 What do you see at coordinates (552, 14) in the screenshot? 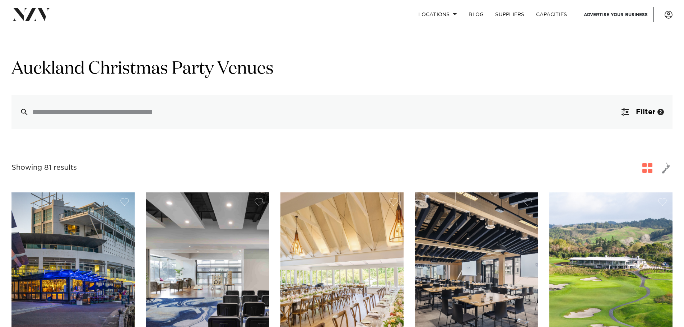
I see `a: Capacities` at bounding box center [552, 14].